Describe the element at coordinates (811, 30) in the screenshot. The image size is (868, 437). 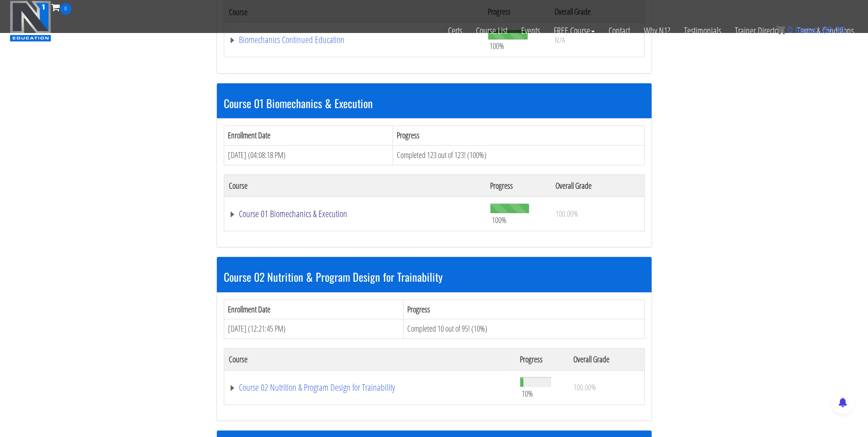
I see `a: 0 items: $0.00` at that location.